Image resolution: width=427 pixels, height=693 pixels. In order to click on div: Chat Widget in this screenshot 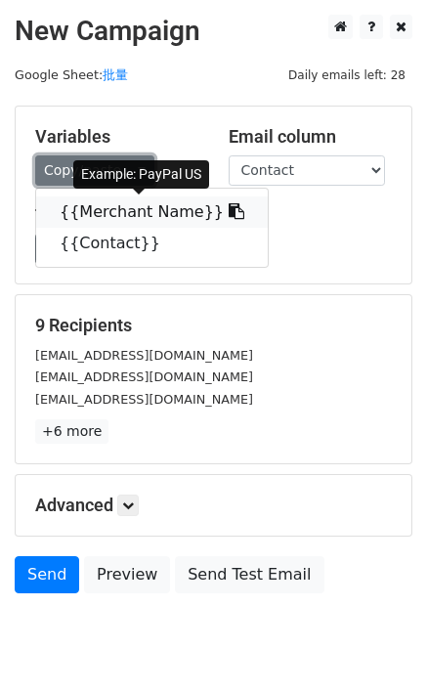, I will do `click(378, 646)`.